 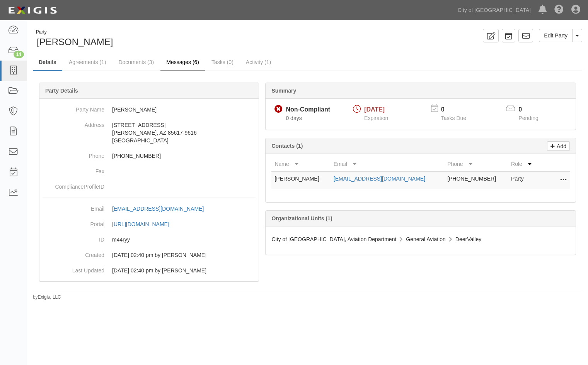 I want to click on a: Add, so click(x=558, y=146).